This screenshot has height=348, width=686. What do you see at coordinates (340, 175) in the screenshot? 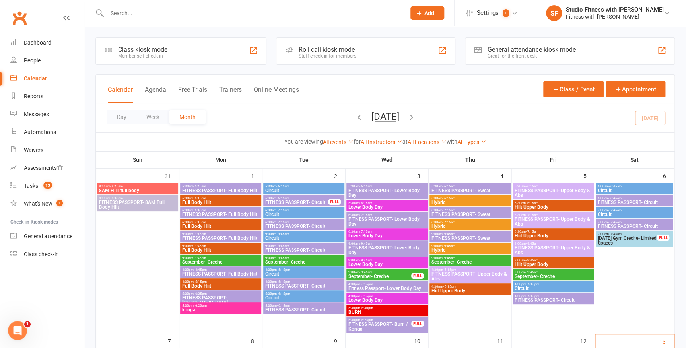
I see `div: 2` at bounding box center [340, 175].